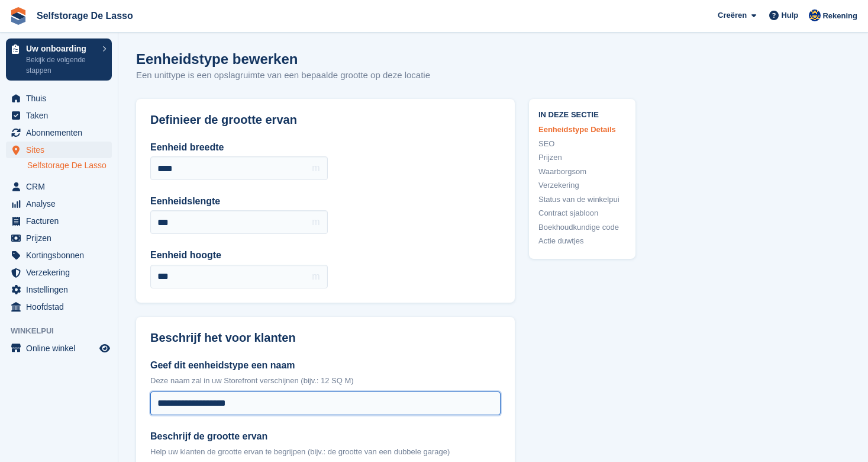 Image resolution: width=868 pixels, height=462 pixels. What do you see at coordinates (582, 130) in the screenshot?
I see `a: Eenheidstype Details` at bounding box center [582, 130].